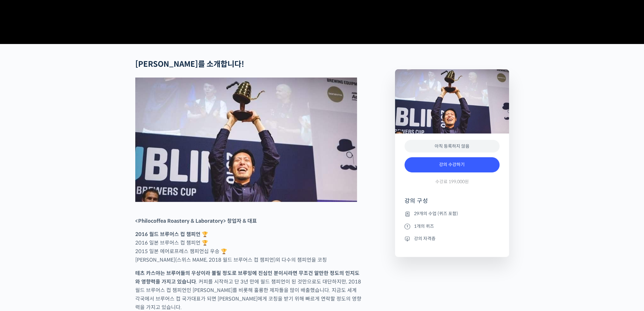 The height and width of the screenshot is (311, 644). I want to click on li: 강의 자격증, so click(452, 238).